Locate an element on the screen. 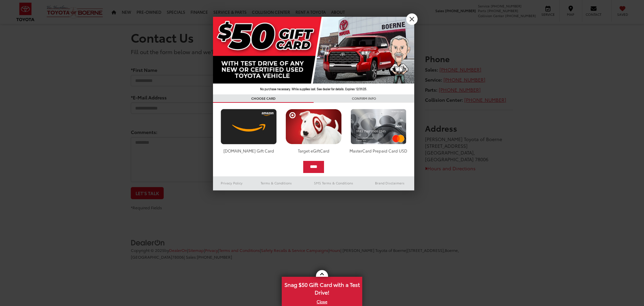 The height and width of the screenshot is (306, 644). div: MasterCard Prepaid Card USD is located at coordinates (378, 150).